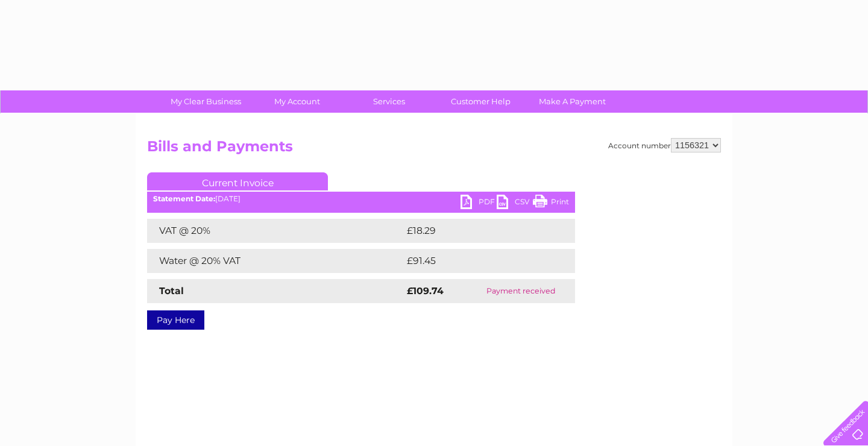 Image resolution: width=868 pixels, height=446 pixels. Describe the element at coordinates (551, 203) in the screenshot. I see `a: Print` at that location.